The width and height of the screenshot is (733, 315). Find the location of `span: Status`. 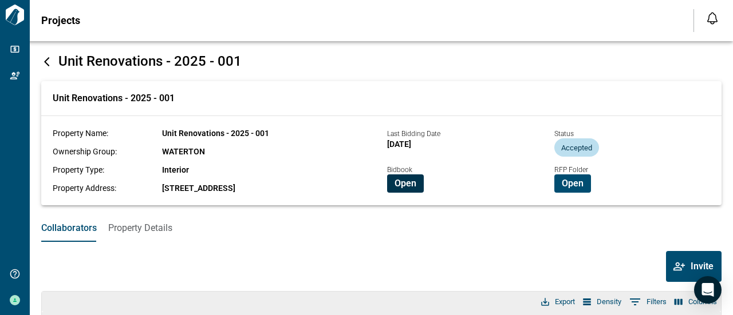

span: Status is located at coordinates (564, 134).